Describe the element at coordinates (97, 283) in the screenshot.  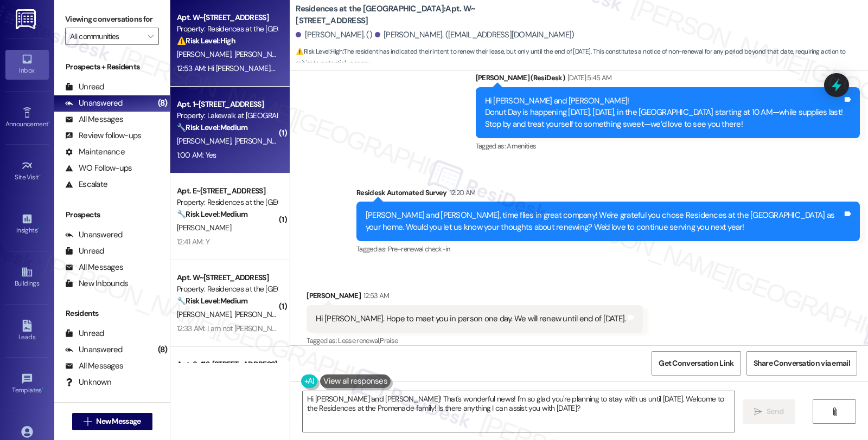
I see `div: New Inbounds` at that location.